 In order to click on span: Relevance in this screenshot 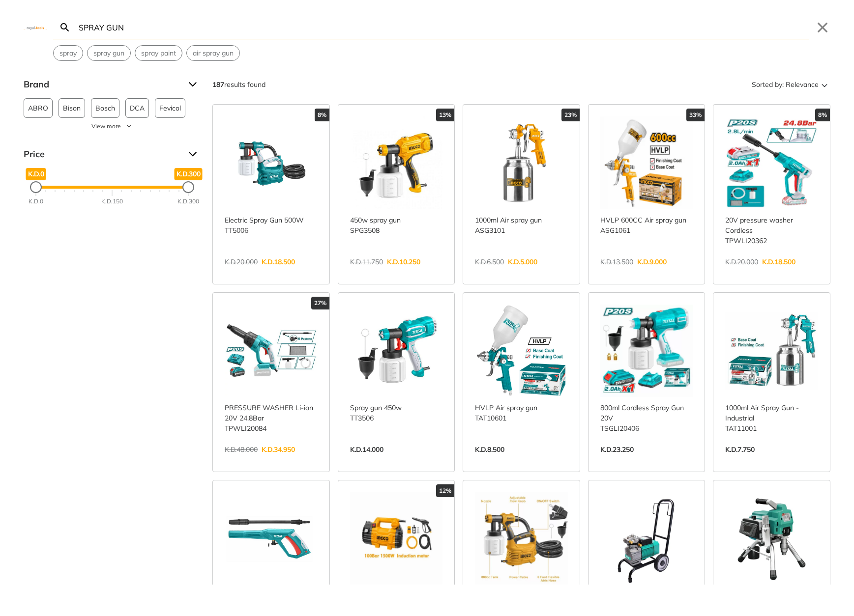, I will do `click(802, 84)`.